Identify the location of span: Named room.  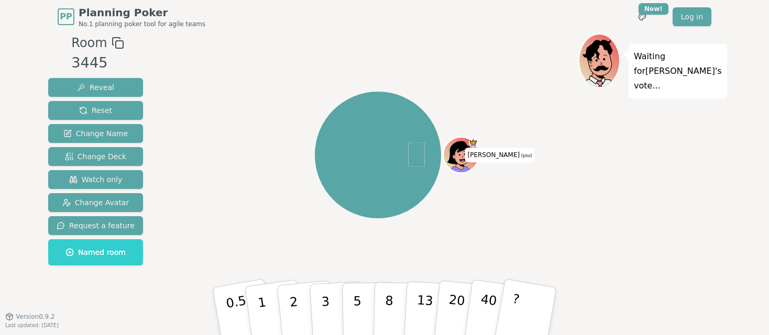
(95, 253).